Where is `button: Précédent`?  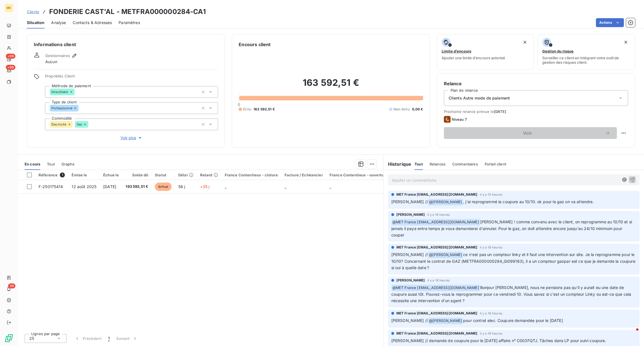
button: Précédent is located at coordinates (88, 339).